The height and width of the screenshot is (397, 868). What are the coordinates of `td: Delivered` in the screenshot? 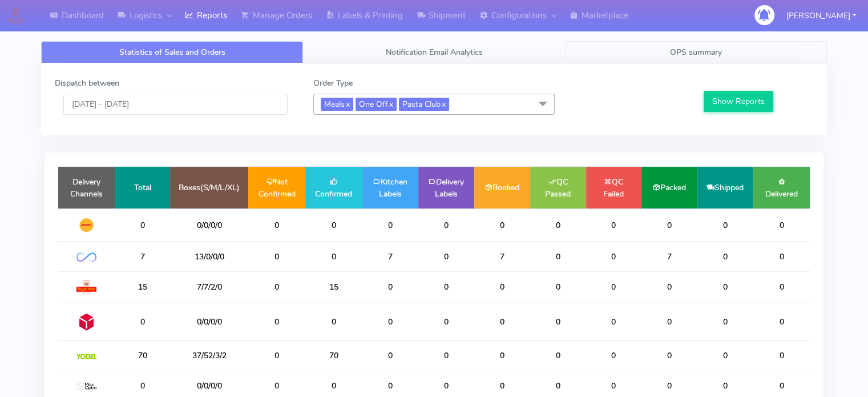 It's located at (782, 187).